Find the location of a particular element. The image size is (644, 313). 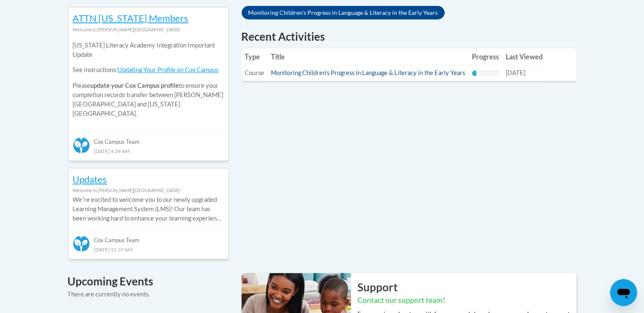

h2: Support is located at coordinates (467, 288).